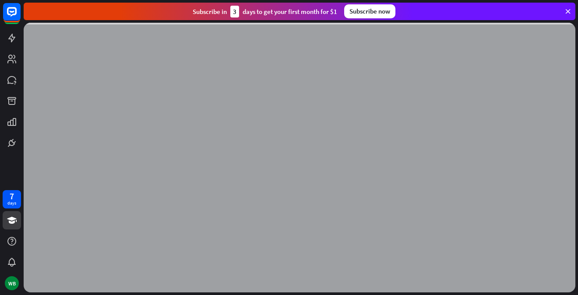 Image resolution: width=578 pixels, height=295 pixels. I want to click on div: days, so click(12, 204).